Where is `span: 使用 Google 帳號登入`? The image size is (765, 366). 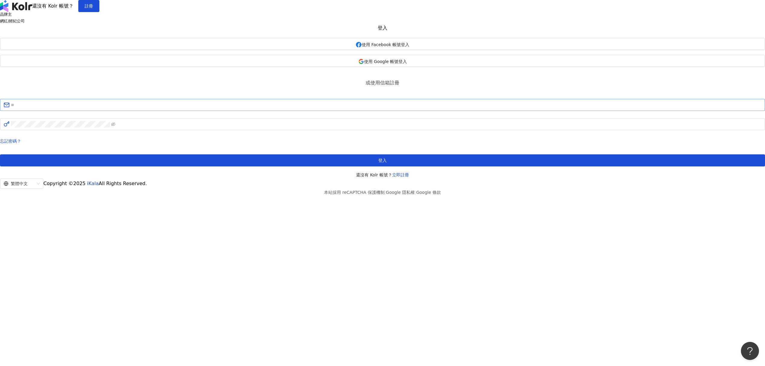
span: 使用 Google 帳號登入 is located at coordinates (386, 61).